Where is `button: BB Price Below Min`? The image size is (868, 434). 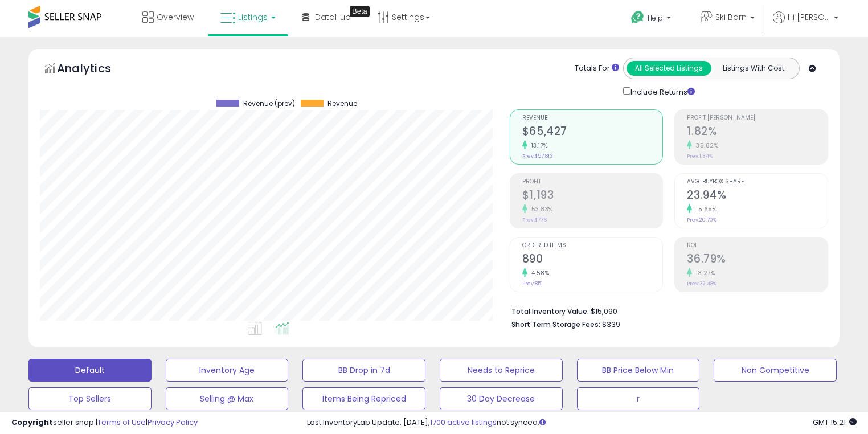 button: BB Price Below Min is located at coordinates (638, 370).